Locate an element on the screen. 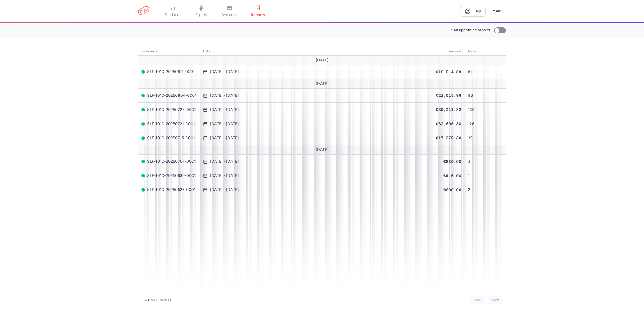 The image size is (644, 309). span: SLF-1010-20250728-0001 is located at coordinates (169, 110).